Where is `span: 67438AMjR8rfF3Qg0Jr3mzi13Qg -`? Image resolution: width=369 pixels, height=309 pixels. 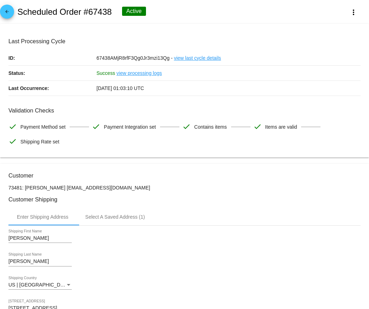 span: 67438AMjR8rfF3Qg0Jr3mzi13Qg - is located at coordinates (134, 58).